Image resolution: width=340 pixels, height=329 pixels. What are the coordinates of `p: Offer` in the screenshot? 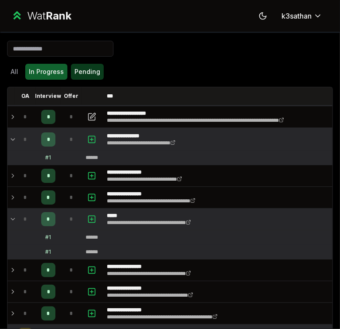 It's located at (71, 96).